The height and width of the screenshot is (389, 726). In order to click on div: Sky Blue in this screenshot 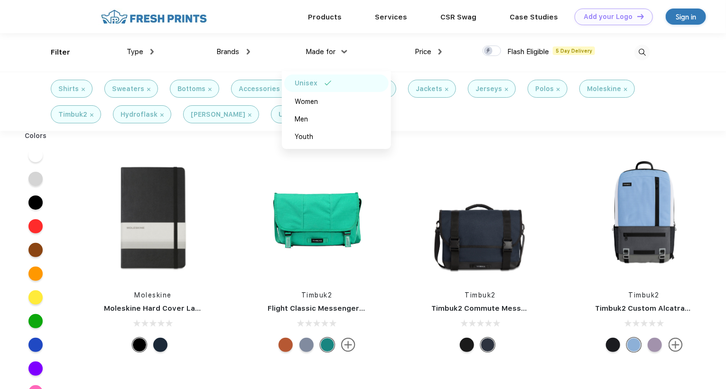, I will do `click(634, 345)`.